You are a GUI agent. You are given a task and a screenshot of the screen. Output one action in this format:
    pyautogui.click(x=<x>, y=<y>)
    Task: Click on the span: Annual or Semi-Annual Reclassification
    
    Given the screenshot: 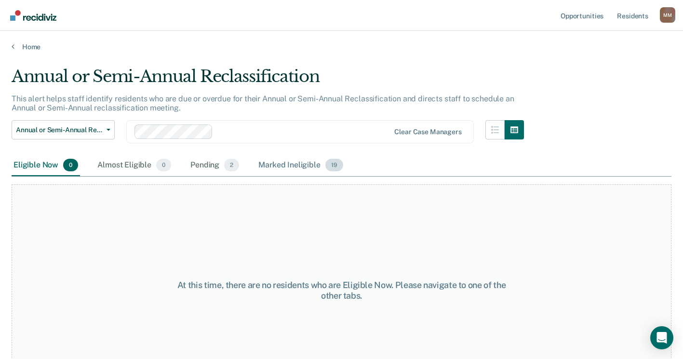 What is the action you would take?
    pyautogui.click(x=59, y=130)
    